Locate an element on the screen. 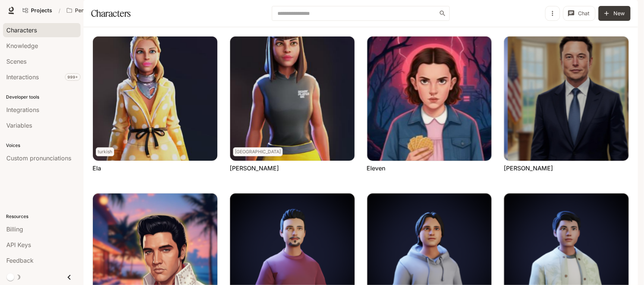 This screenshot has height=285, width=644. img: Ela is located at coordinates (155, 99).